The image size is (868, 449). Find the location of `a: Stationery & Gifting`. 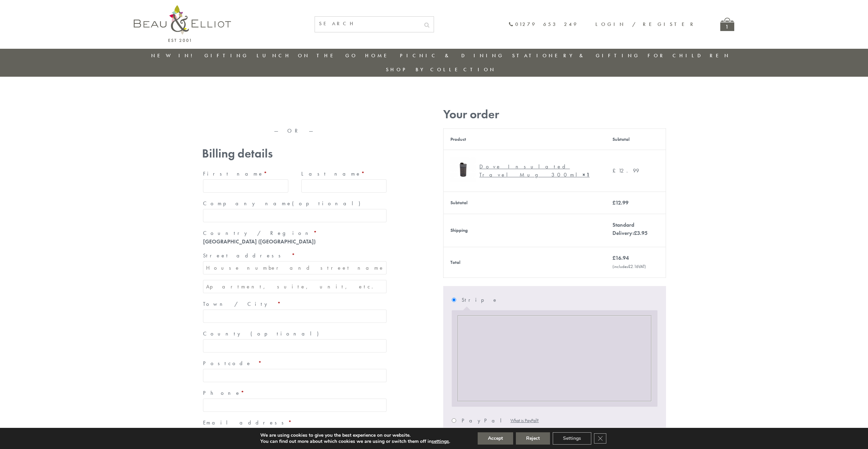

a: Stationery & Gifting is located at coordinates (576, 56).